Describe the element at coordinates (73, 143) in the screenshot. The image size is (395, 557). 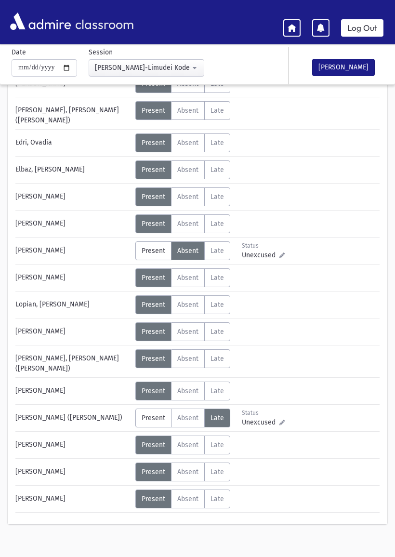
I see `div: Edri, Ovadia` at that location.